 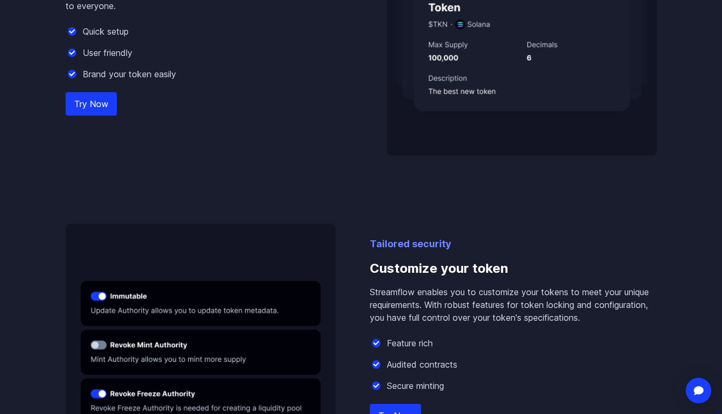 I want to click on div: Open Intercom Messenger, so click(x=698, y=391).